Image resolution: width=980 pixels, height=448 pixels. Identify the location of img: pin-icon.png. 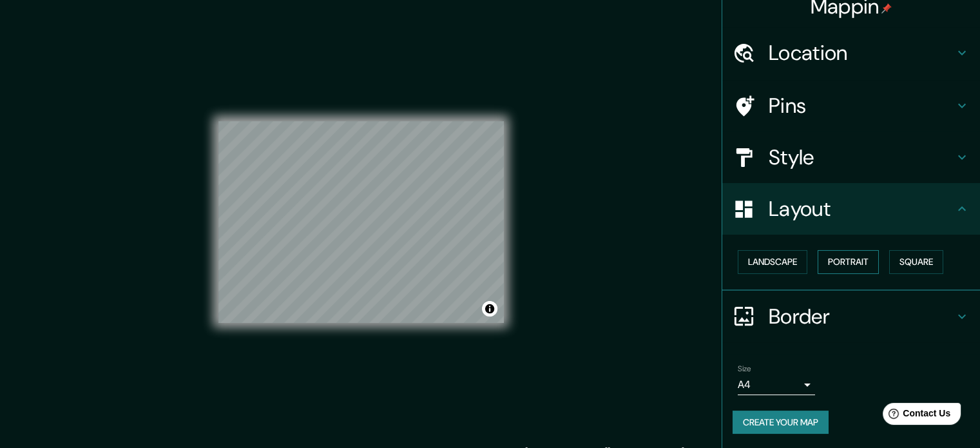
(887, 9).